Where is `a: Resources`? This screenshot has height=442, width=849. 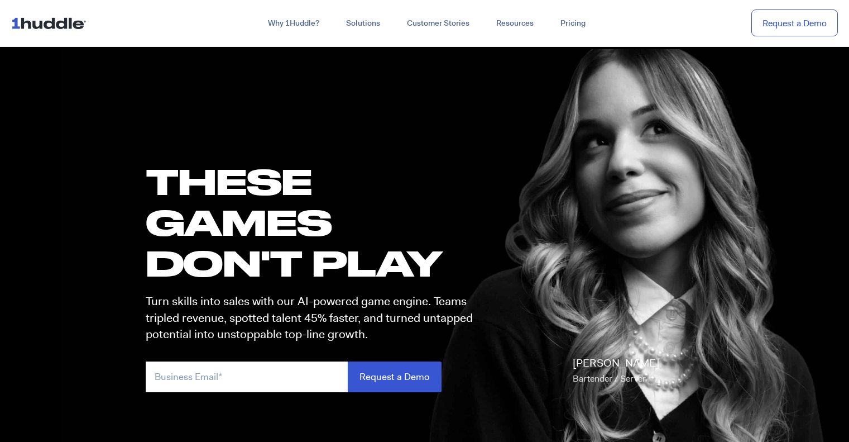
a: Resources is located at coordinates (515, 23).